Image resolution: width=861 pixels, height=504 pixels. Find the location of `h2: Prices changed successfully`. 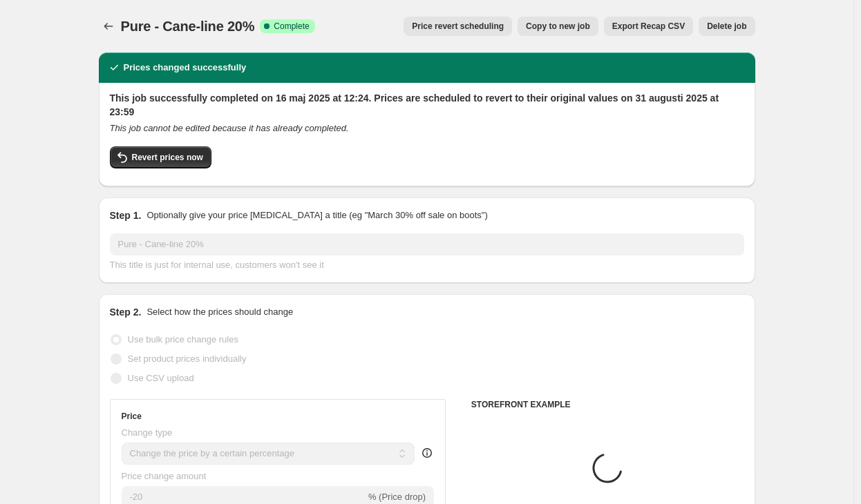

h2: Prices changed successfully is located at coordinates (185, 68).